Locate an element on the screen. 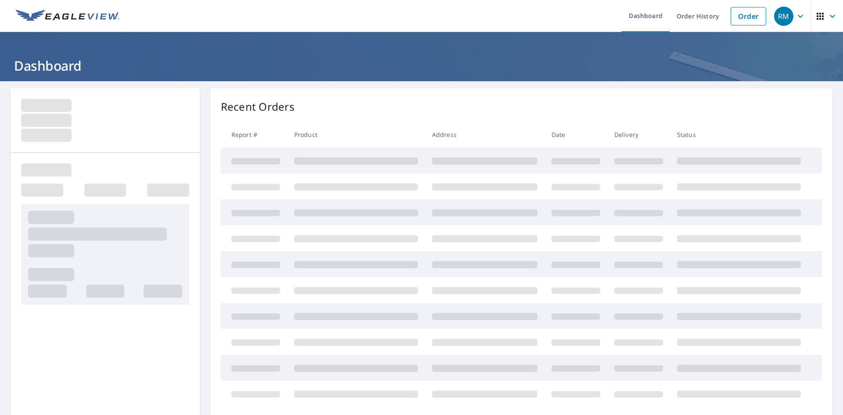  th: Report # is located at coordinates (254, 134).